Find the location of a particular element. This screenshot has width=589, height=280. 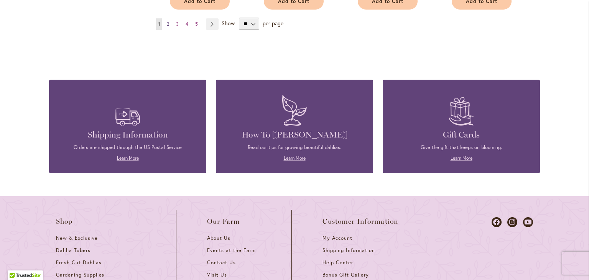

span: Gardening Supplies is located at coordinates (80, 275).